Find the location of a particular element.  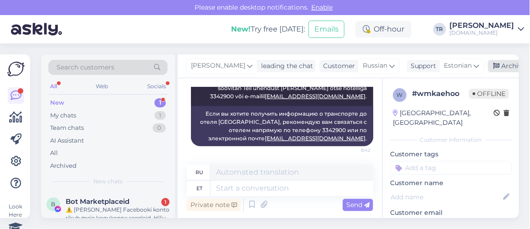

img: Askly Logo is located at coordinates (16, 69).